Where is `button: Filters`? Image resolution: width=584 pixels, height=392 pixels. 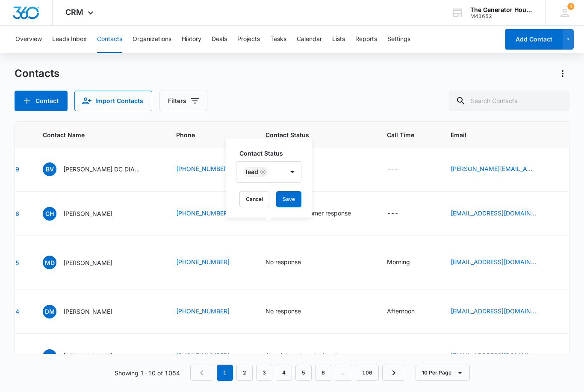 button: Filters is located at coordinates (183, 101).